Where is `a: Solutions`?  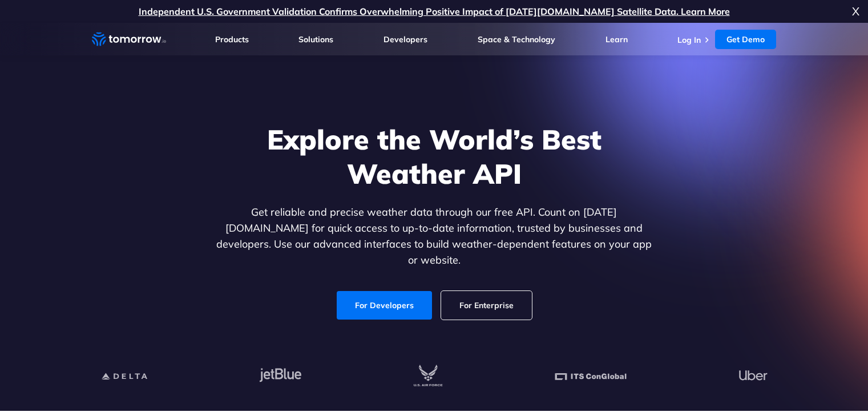 a: Solutions is located at coordinates (315, 39).